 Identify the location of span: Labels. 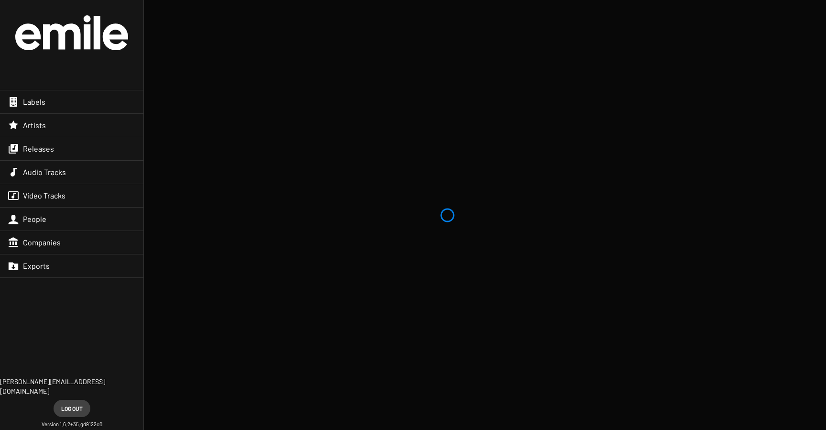
(34, 102).